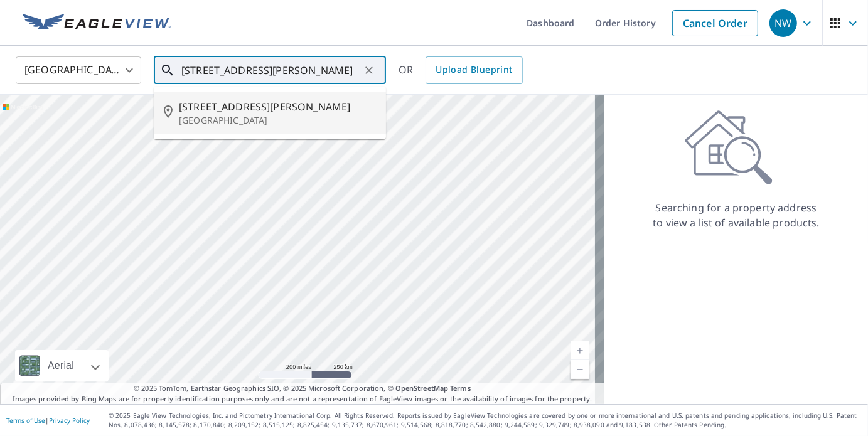 This screenshot has width=868, height=436. What do you see at coordinates (474, 70) in the screenshot?
I see `a: Upload Blueprint` at bounding box center [474, 70].